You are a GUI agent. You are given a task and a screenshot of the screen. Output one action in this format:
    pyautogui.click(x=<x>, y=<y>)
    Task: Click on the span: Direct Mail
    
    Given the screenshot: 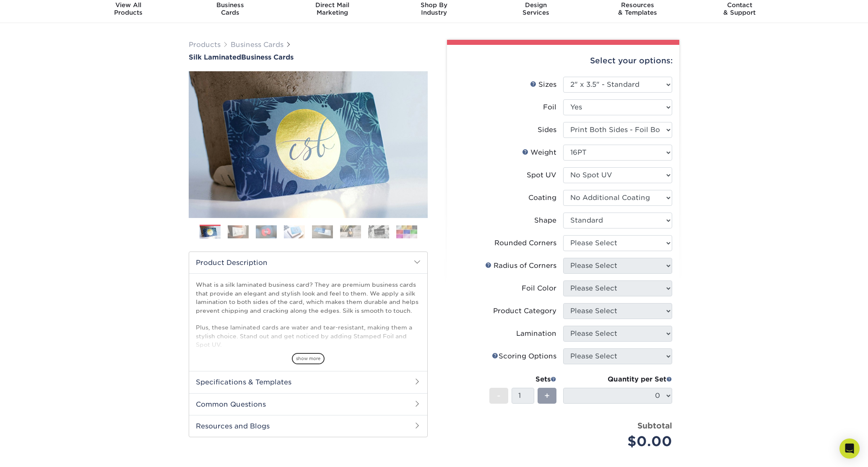 What is the action you would take?
    pyautogui.click(x=332, y=5)
    